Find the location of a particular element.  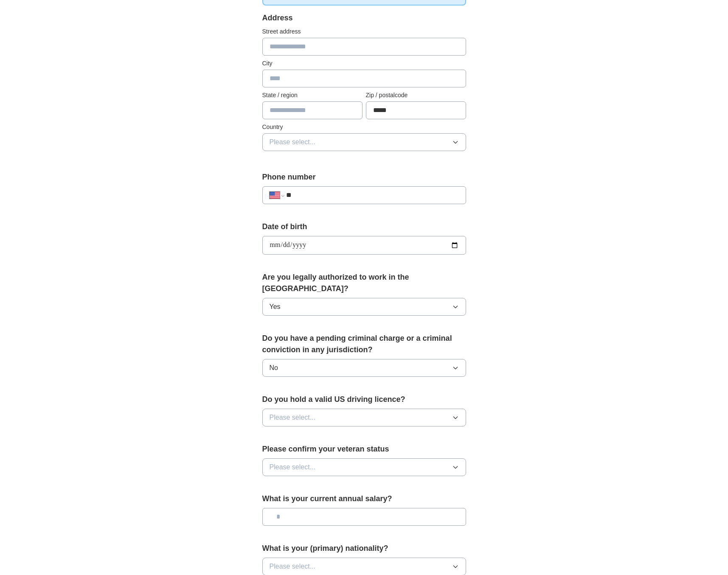

label: Date of birth is located at coordinates (364, 227).